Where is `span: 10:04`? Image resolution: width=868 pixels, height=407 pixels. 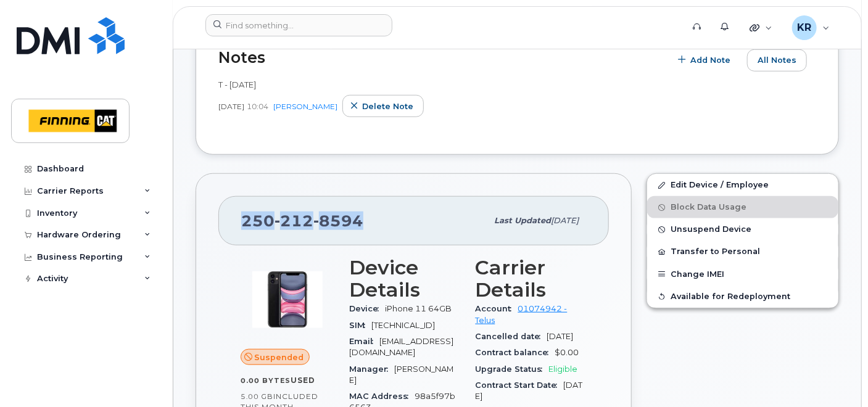
span: 10:04 is located at coordinates (258, 106).